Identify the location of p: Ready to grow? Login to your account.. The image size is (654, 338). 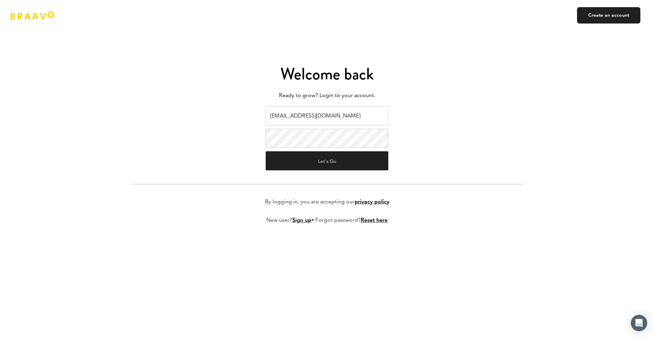
(327, 96).